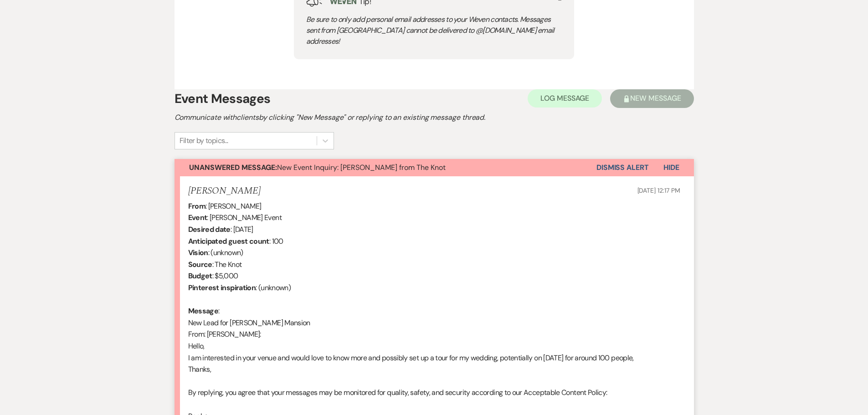  I want to click on span: Log Message, so click(565, 98).